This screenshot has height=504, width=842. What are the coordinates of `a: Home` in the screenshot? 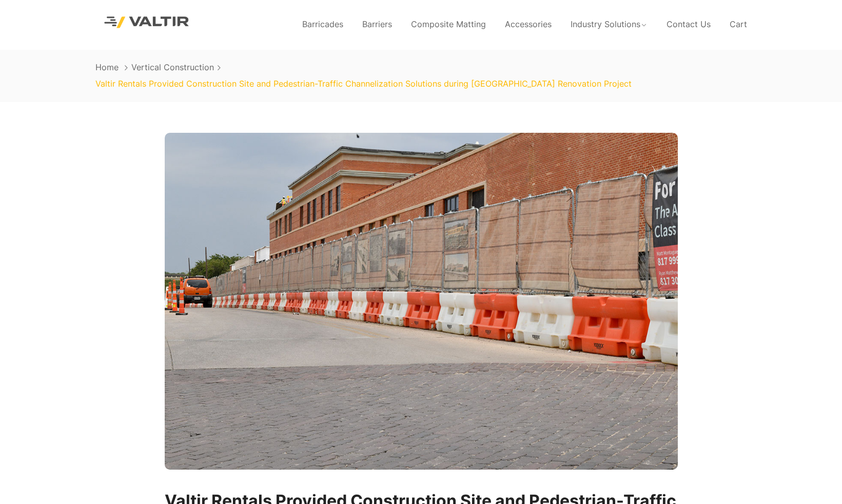 It's located at (107, 67).